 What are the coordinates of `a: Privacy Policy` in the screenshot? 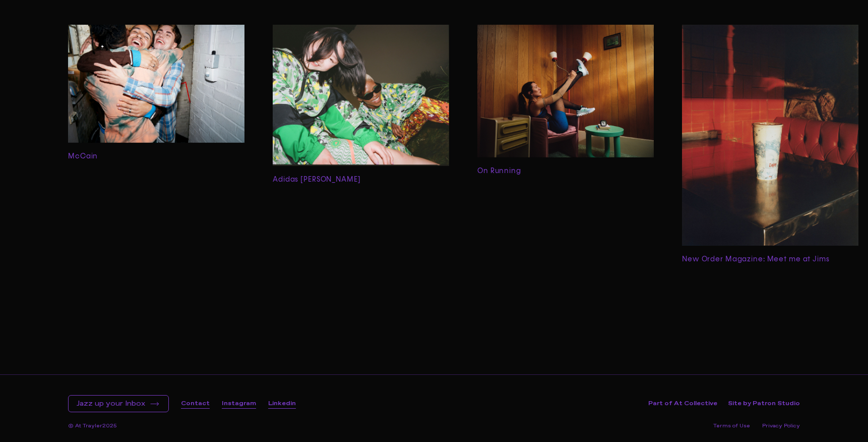 It's located at (780, 426).